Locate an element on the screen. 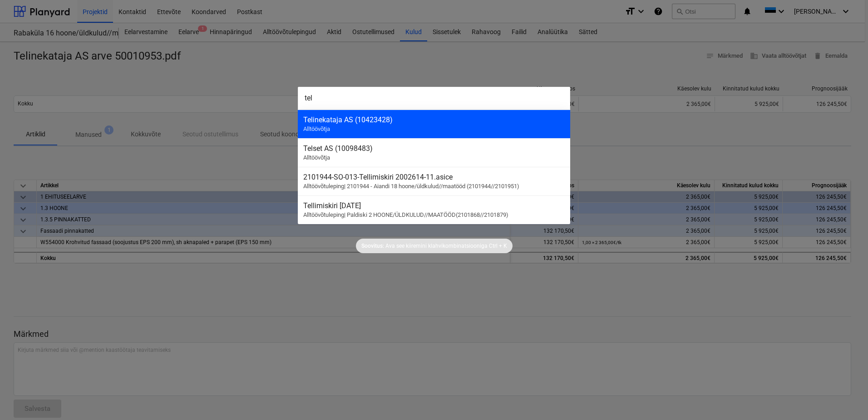  span: Alltöövõtuleping | Paldiski 2 HOONE/ÜLDKULUD//MAATÖÖD(2101868//2101879) is located at coordinates (406, 214).